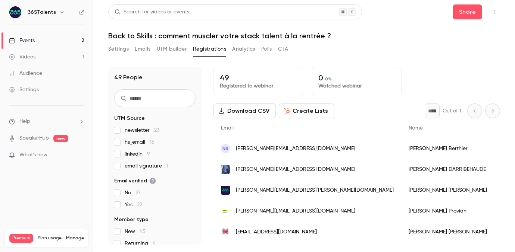  What do you see at coordinates (21, 239) in the screenshot?
I see `span: Premium` at bounding box center [21, 239].